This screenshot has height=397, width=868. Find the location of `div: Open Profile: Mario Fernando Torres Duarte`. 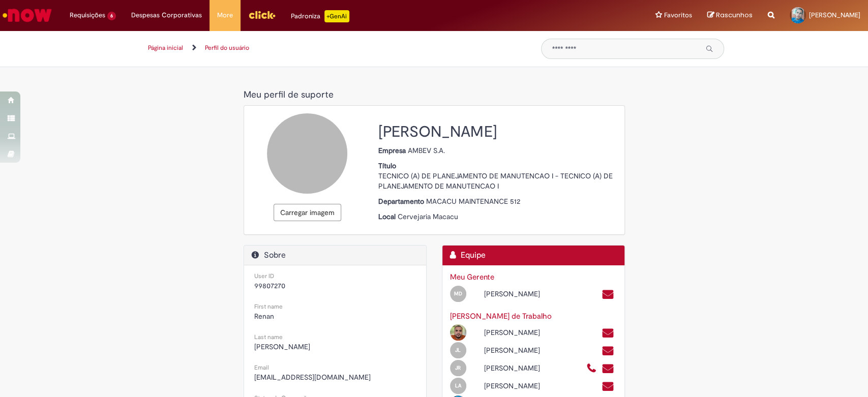

div: Open Profile: Mario Fernando Torres Duarte is located at coordinates (511, 293).